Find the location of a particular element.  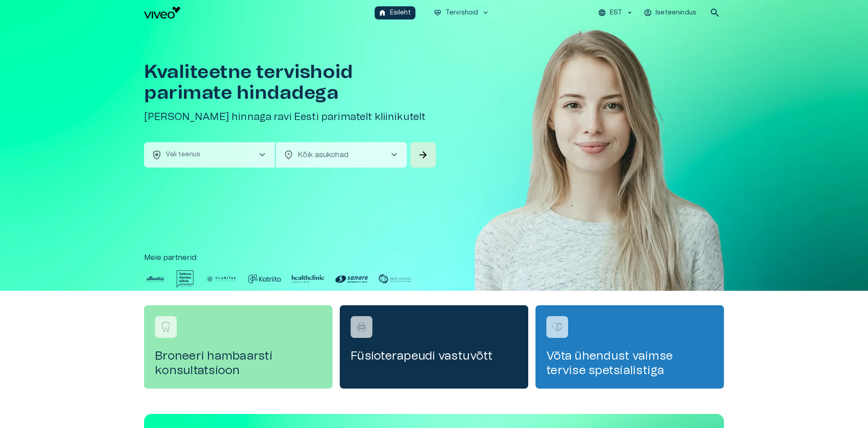

p: Vali teenus is located at coordinates (183, 154).